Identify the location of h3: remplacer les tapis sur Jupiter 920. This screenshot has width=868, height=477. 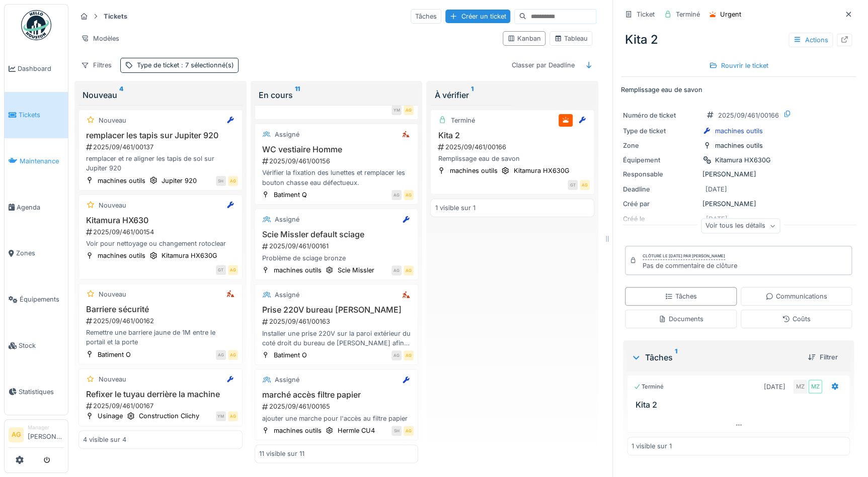
(161, 136).